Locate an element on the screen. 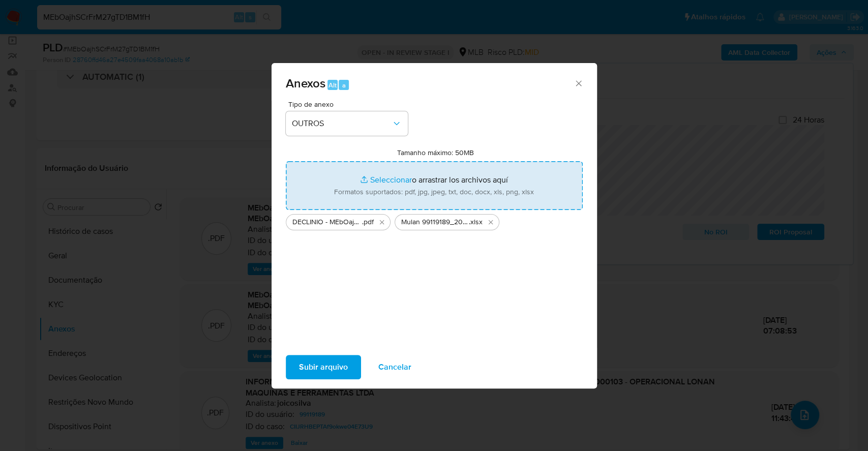  span: Cancelar is located at coordinates (395, 367).